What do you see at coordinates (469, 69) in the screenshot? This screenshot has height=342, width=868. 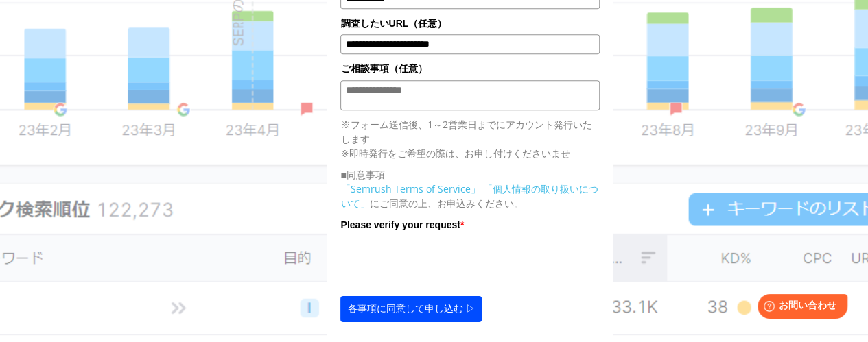 I see `label: ご相談事項（任意）` at bounding box center [469, 69].